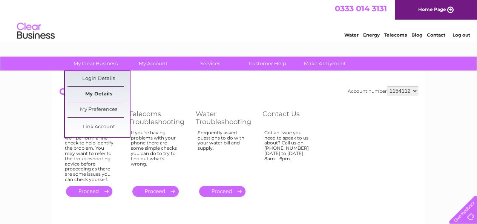 Image resolution: width=477 pixels, height=224 pixels. I want to click on a: My Clear Business, so click(95, 63).